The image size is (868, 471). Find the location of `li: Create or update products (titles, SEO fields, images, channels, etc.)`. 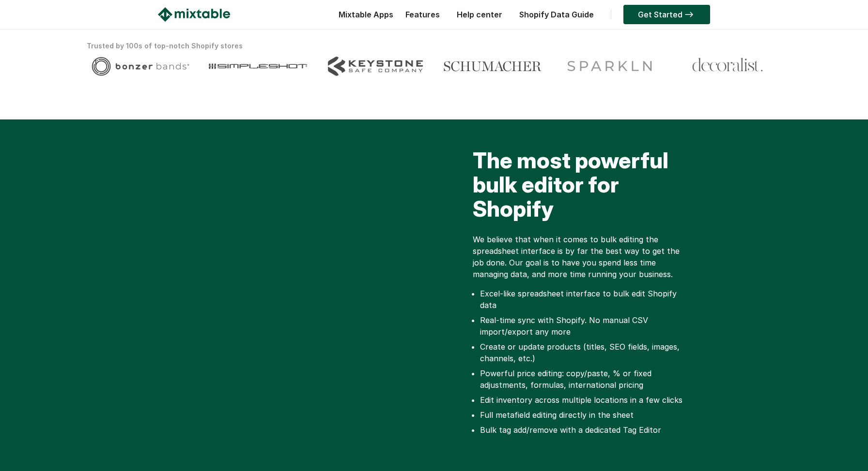

li: Create or update products (titles, SEO fields, images, channels, etc.) is located at coordinates (585, 353).